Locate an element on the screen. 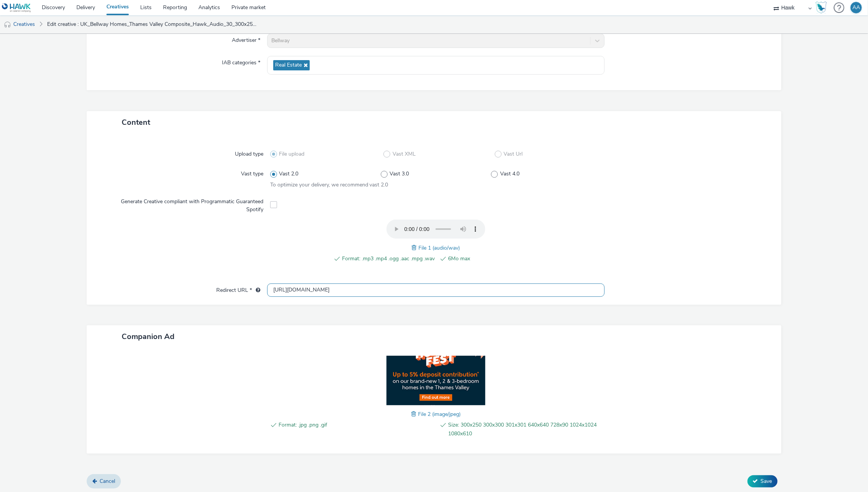 This screenshot has height=492, width=868. label: Vast type is located at coordinates (252, 172).